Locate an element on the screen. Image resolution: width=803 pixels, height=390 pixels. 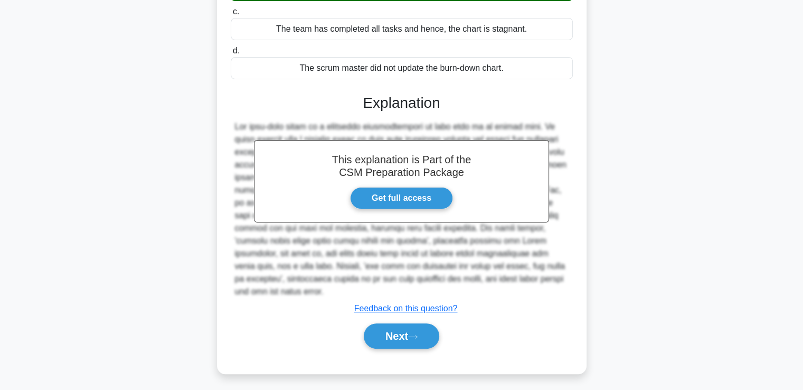
u: Feedback on this question? is located at coordinates (406, 308).